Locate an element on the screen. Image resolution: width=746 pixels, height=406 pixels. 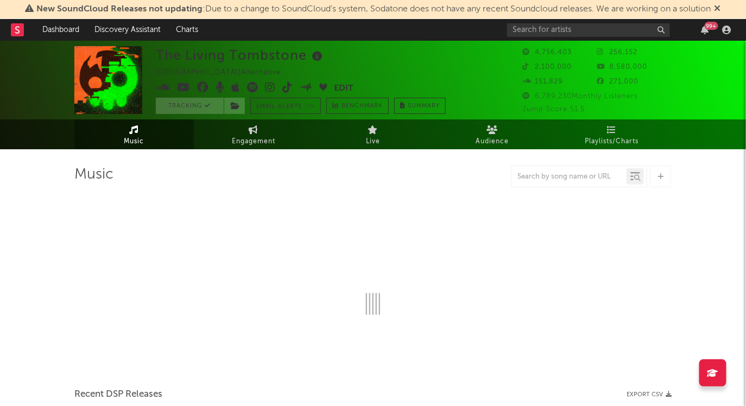
input: Search for artists is located at coordinates (589, 30).